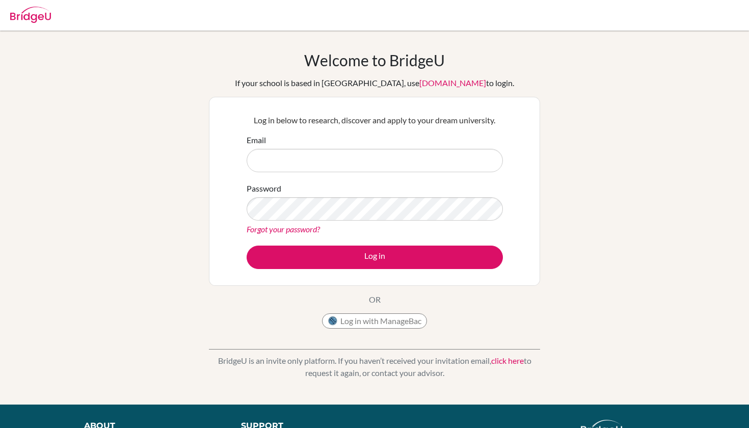 This screenshot has height=428, width=749. Describe the element at coordinates (374, 60) in the screenshot. I see `h1: Welcome to BridgeU` at that location.